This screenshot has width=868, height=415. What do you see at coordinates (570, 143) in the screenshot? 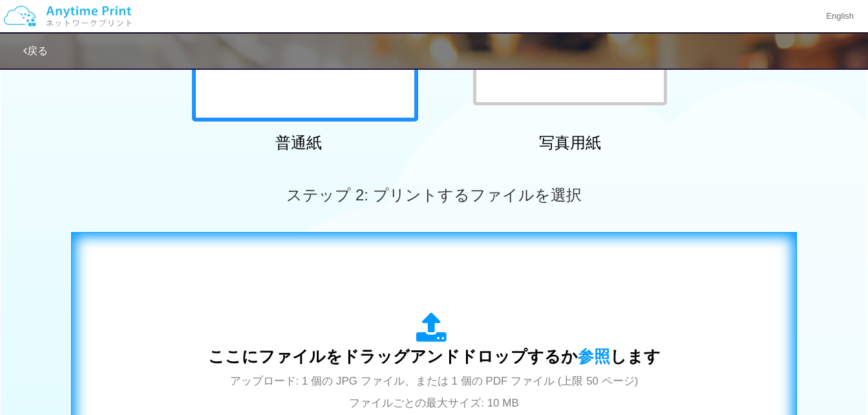
I see `h2: 写真用紙` at bounding box center [570, 143].